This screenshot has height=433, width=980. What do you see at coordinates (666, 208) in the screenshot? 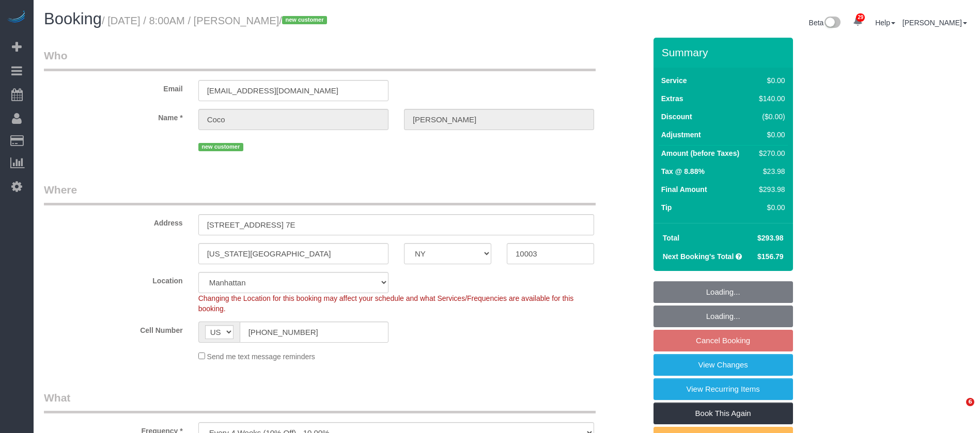
I see `label: Tip` at bounding box center [666, 208].